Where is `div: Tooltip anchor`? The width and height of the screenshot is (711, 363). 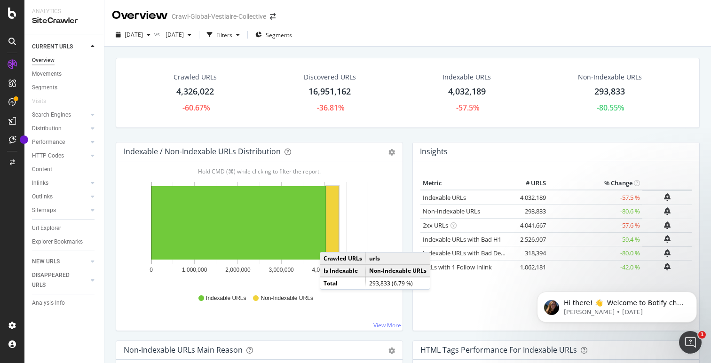 div: Tooltip anchor is located at coordinates (24, 140).